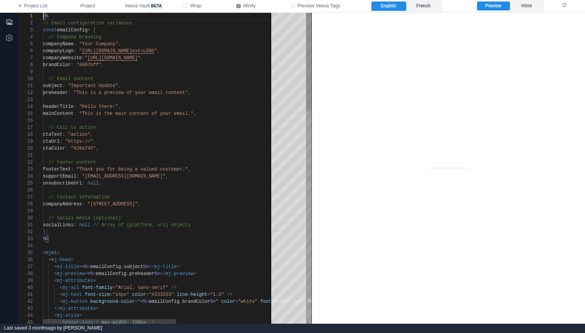 The width and height of the screenshot is (585, 333). I want to click on div: 4, so click(26, 37).